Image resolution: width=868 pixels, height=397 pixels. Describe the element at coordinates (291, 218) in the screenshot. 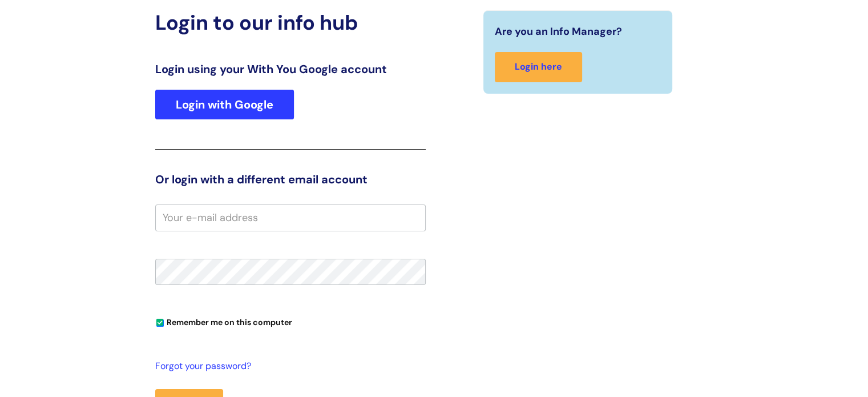

I see `input: Your e-mail address` at that location.